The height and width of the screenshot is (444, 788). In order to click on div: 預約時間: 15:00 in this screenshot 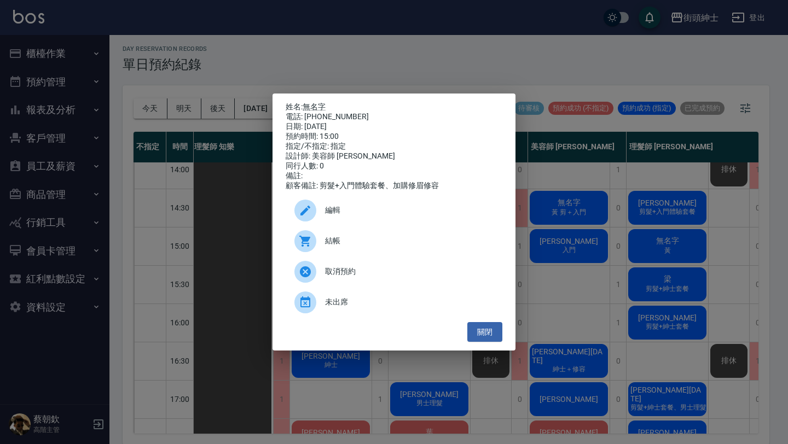, I will do `click(394, 137)`.